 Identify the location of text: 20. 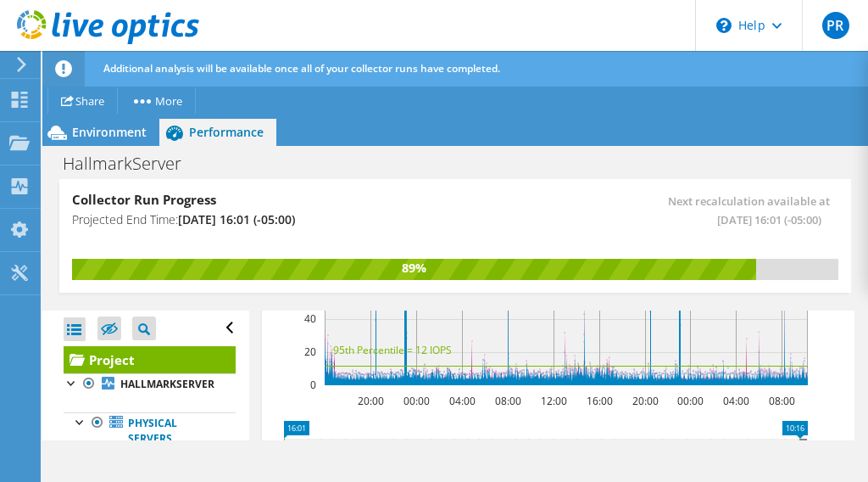
(310, 351).